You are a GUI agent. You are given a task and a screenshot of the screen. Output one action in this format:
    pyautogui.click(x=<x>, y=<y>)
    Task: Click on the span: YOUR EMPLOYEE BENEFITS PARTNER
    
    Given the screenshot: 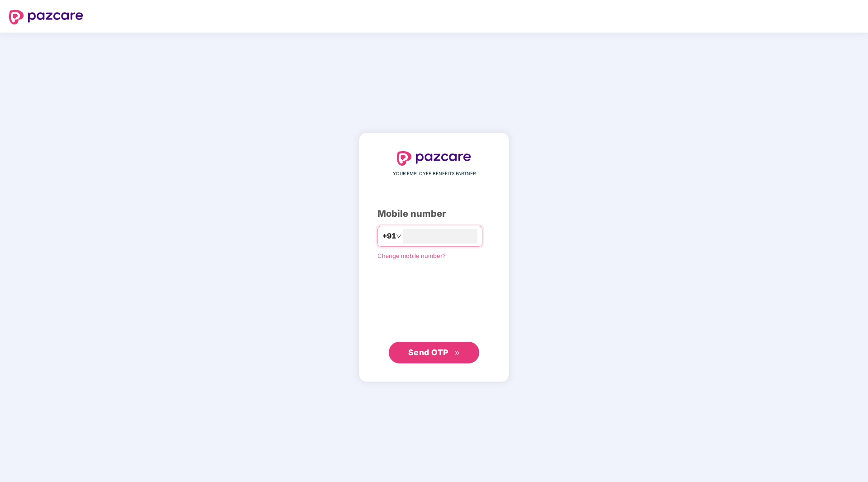 What is the action you would take?
    pyautogui.click(x=434, y=174)
    